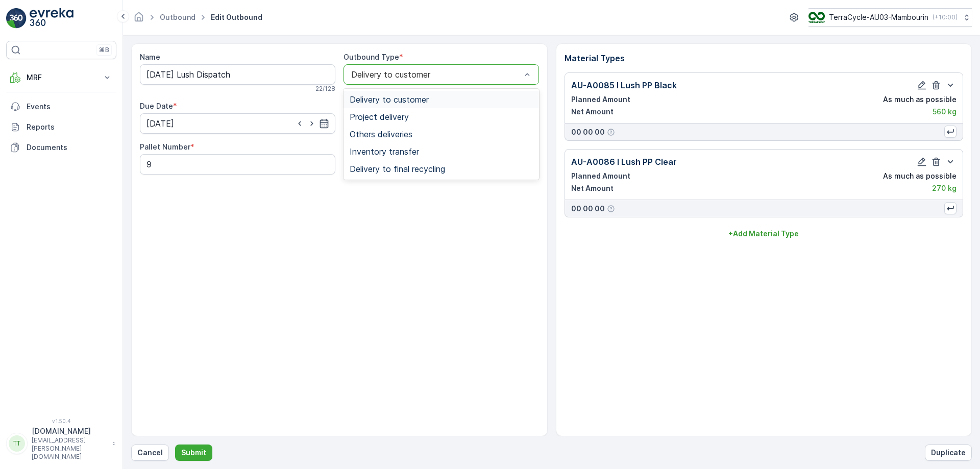 This screenshot has height=469, width=980. Describe the element at coordinates (379, 117) in the screenshot. I see `span: Project delivery` at that location.